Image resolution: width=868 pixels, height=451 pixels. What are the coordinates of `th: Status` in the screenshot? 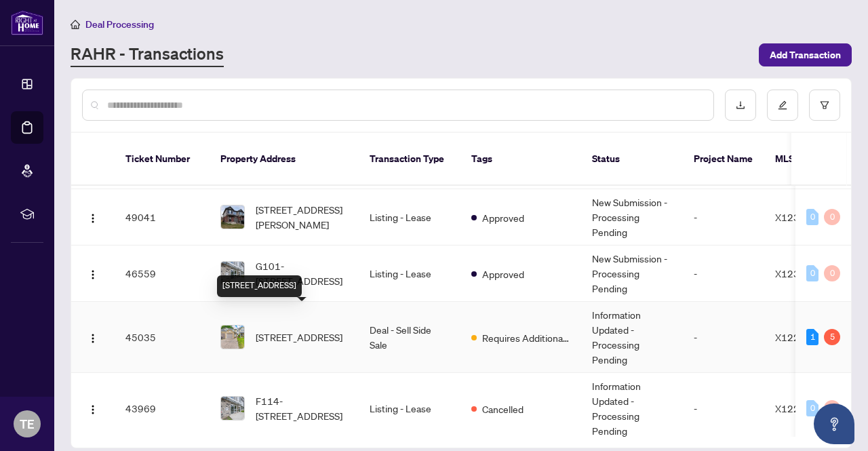 It's located at (632, 159).